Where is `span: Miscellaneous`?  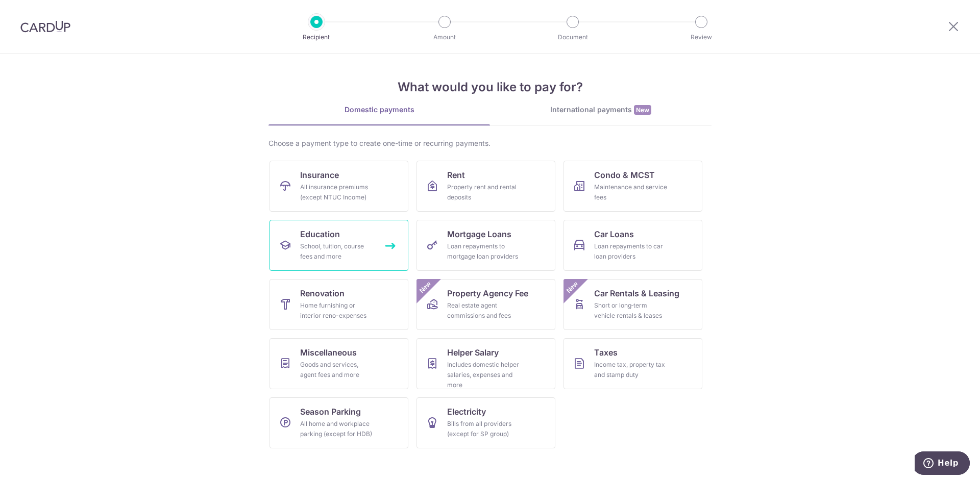
span: Miscellaneous is located at coordinates (328, 352).